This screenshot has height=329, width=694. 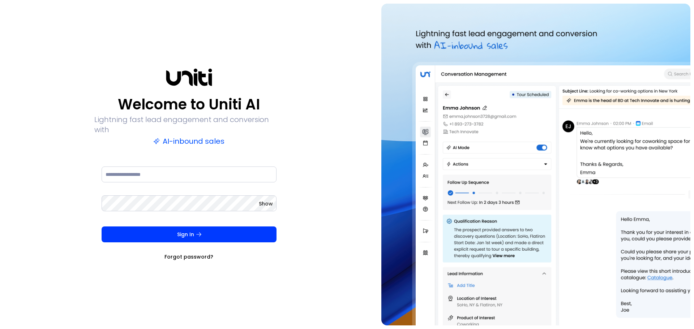 What do you see at coordinates (266, 204) in the screenshot?
I see `span: Show` at bounding box center [266, 204].